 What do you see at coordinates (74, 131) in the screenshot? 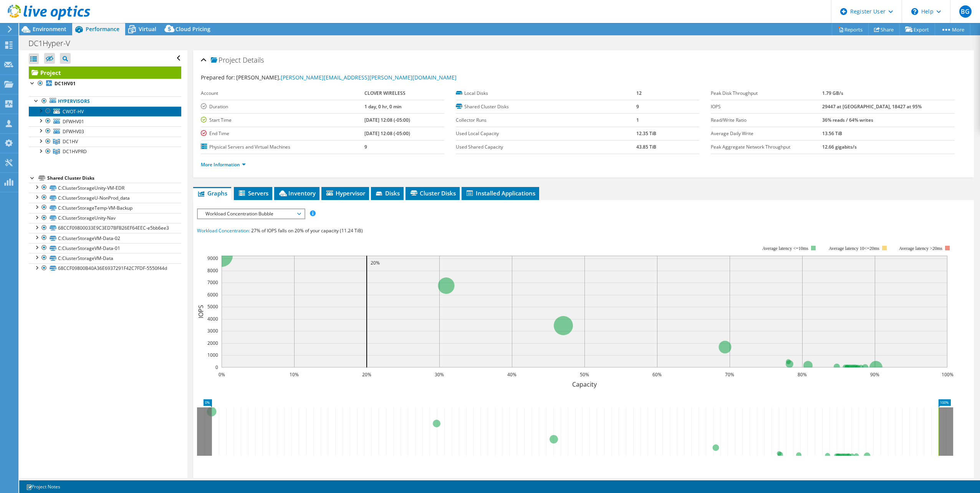
I see `span: DFWHV03` at bounding box center [74, 131].